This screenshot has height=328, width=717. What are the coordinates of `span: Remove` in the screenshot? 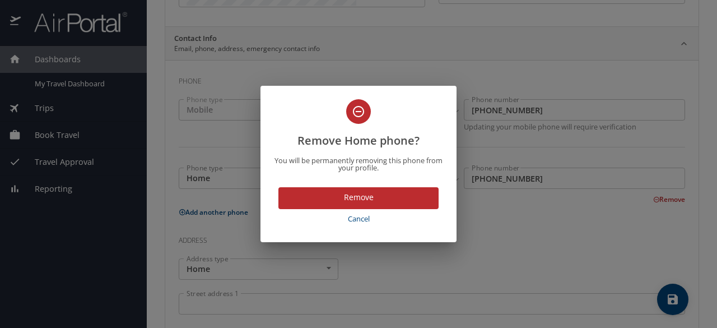 It's located at (359, 197).